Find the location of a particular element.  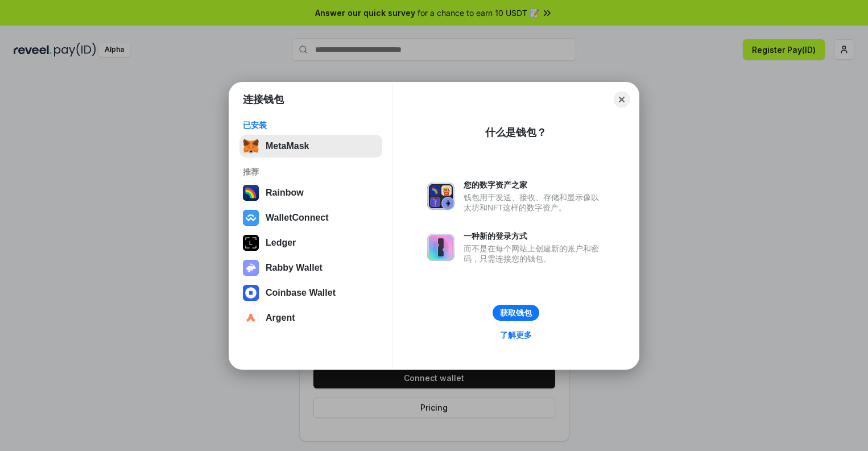

div: 推荐 is located at coordinates (310, 172).